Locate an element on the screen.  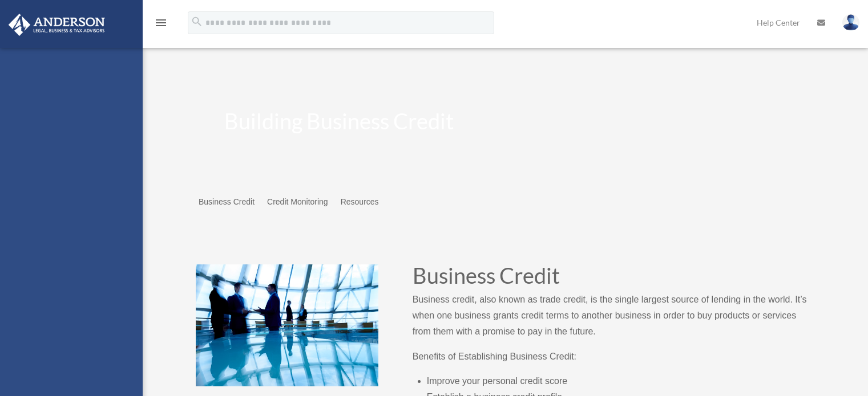
a: Business Credit is located at coordinates (227, 210).